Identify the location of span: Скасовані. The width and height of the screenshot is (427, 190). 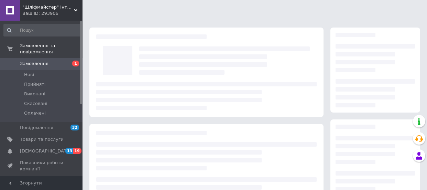
(36, 103).